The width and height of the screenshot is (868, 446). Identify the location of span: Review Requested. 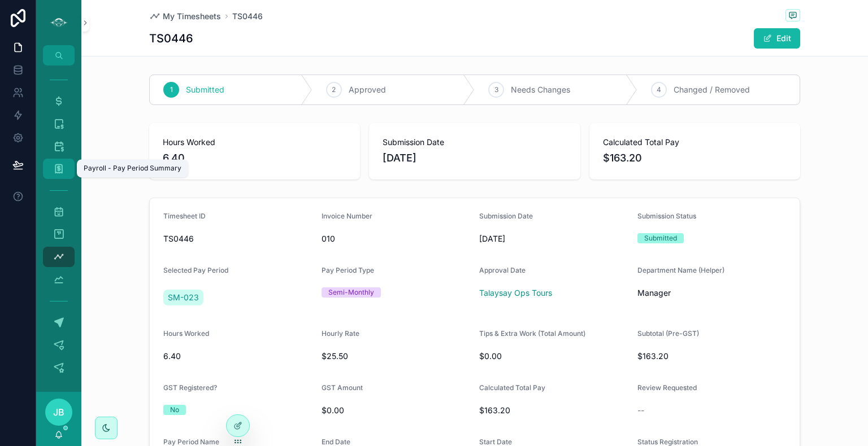
(667, 387).